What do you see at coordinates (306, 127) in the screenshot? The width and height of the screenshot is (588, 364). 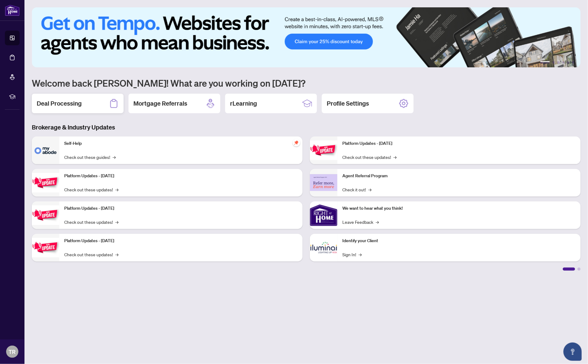 I see `h3: Brokerage & Industry Updates` at bounding box center [306, 127].